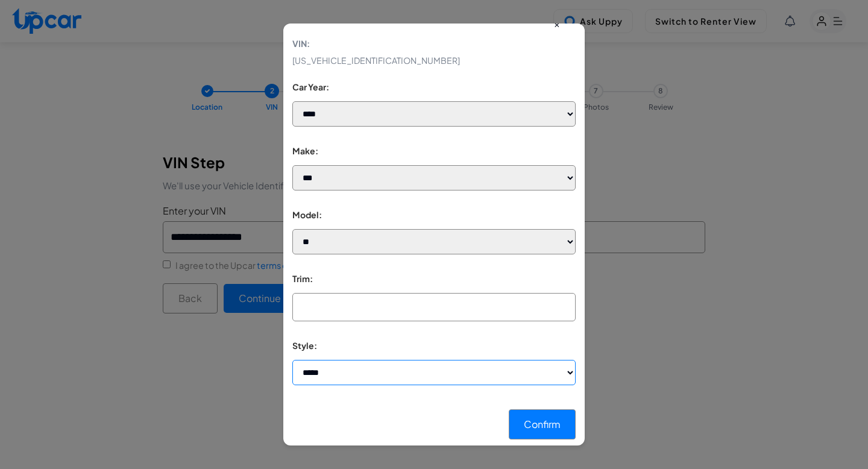 The width and height of the screenshot is (868, 469). I want to click on button: Confirm, so click(542, 424).